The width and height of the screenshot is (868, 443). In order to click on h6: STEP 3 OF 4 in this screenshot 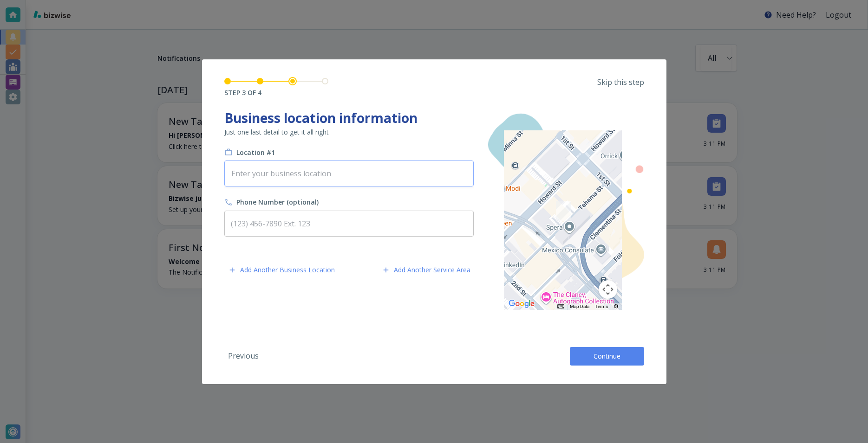, I will do `click(277, 92)`.